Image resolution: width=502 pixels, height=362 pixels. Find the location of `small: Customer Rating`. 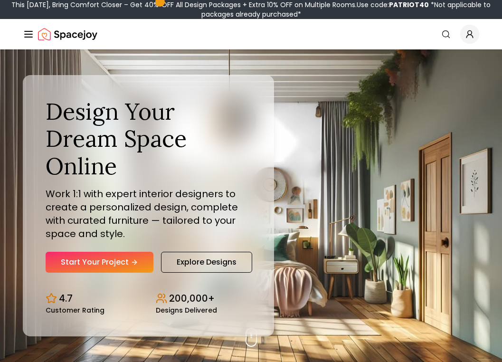

small: Customer Rating is located at coordinates (75, 310).